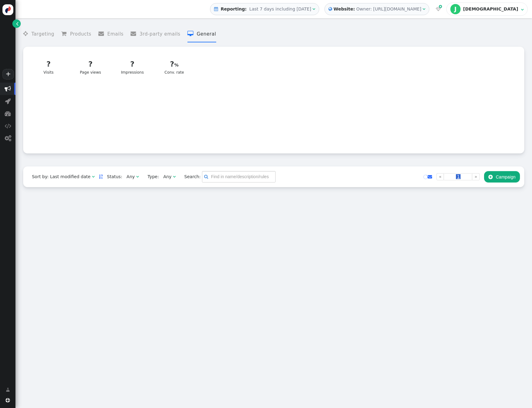 The height and width of the screenshot is (408, 532). I want to click on a: ?Conv. rate, so click(174, 67).